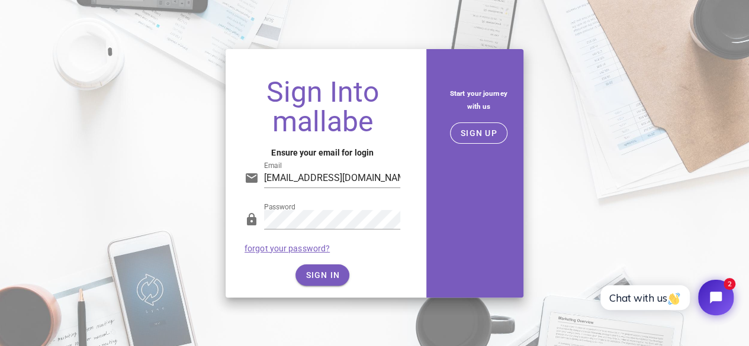 The width and height of the screenshot is (749, 346). Describe the element at coordinates (322, 275) in the screenshot. I see `button: SIGN IN` at that location.